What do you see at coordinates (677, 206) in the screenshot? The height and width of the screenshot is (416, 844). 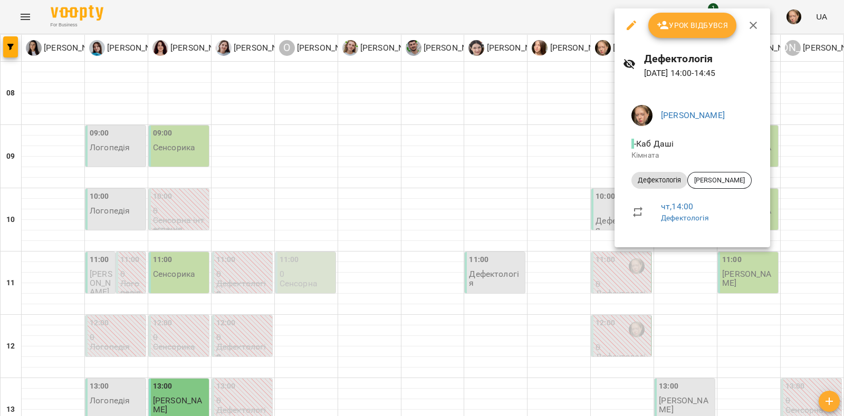 I see `a: чт , 14:00` at bounding box center [677, 206].